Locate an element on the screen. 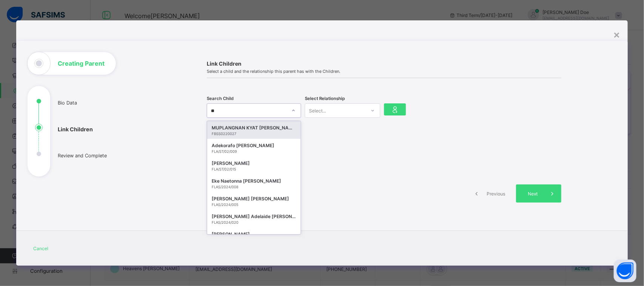  span: Select Relationship is located at coordinates (325, 98).